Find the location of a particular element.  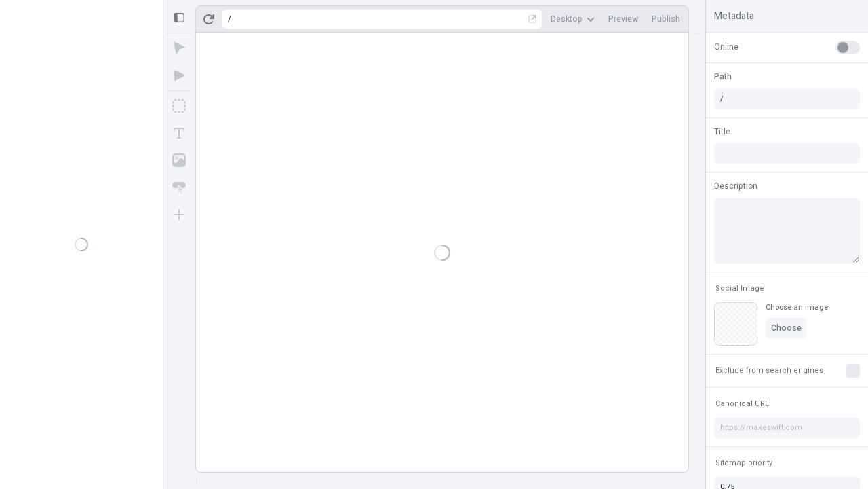

span: Online is located at coordinates (727, 47).